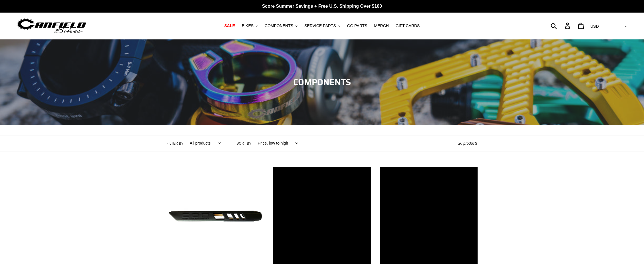 This screenshot has height=264, width=644. I want to click on a: MERCH, so click(381, 26).